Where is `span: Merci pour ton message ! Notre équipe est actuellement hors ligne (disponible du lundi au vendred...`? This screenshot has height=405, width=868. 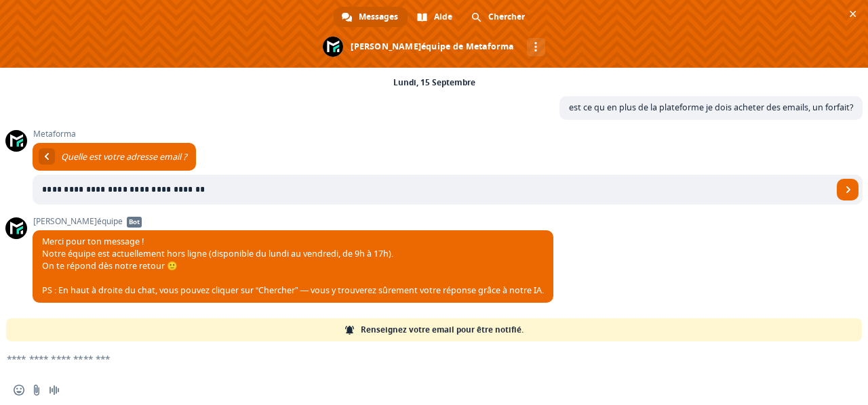
span: Merci pour ton message ! Notre équipe est actuellement hors ligne (disponible du lundi au vendred... is located at coordinates (293, 265).